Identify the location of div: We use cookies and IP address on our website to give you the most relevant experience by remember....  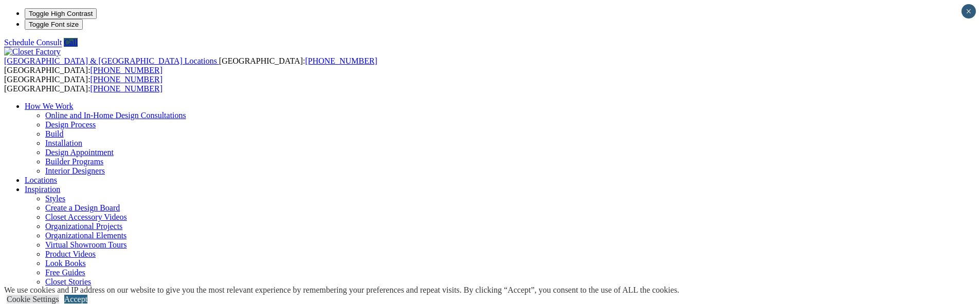
(341, 290).